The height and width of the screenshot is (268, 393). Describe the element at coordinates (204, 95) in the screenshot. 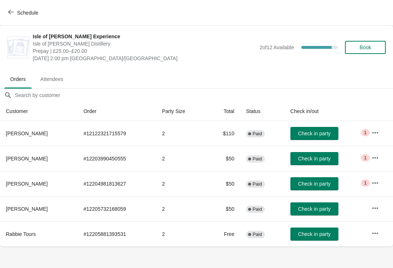

I see `input: Search by customer` at that location.